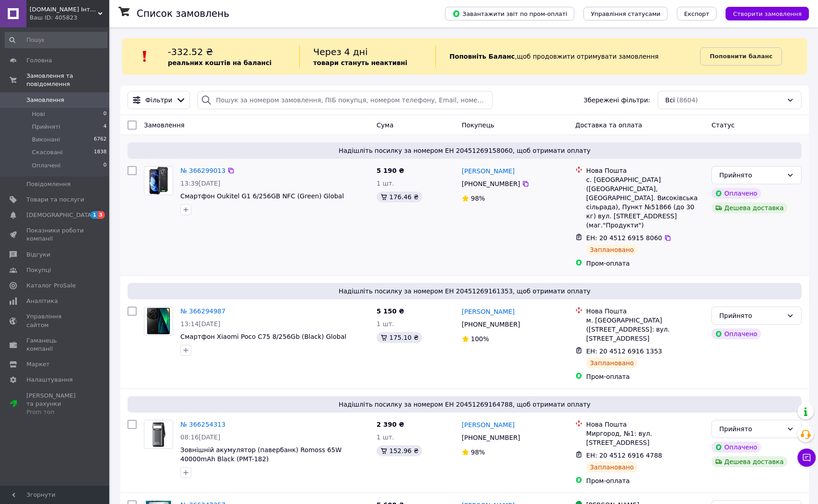 The height and width of the screenshot is (504, 818). What do you see at coordinates (101, 215) in the screenshot?
I see `span: 3` at bounding box center [101, 215].